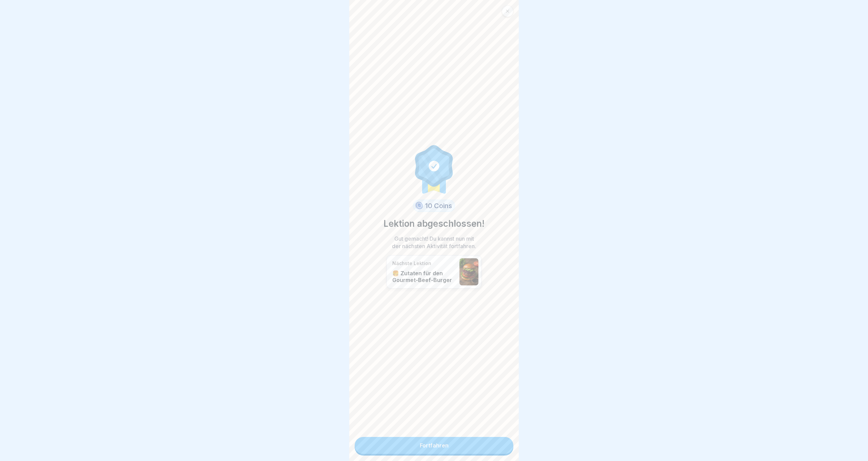 This screenshot has height=461, width=868. What do you see at coordinates (424, 263) in the screenshot?
I see `p: Nächste Lektion` at bounding box center [424, 263].